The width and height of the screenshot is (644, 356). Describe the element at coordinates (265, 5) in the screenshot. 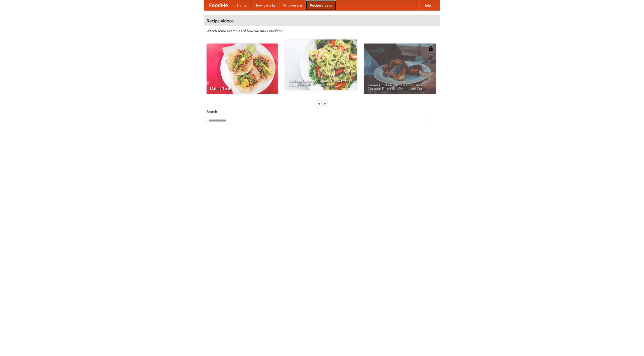

I see `a: How it works` at that location.